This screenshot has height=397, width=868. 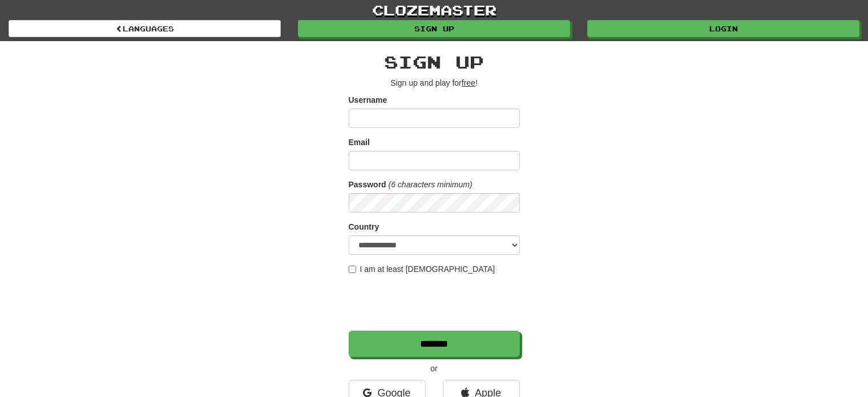 I want to click on label: Email, so click(x=359, y=142).